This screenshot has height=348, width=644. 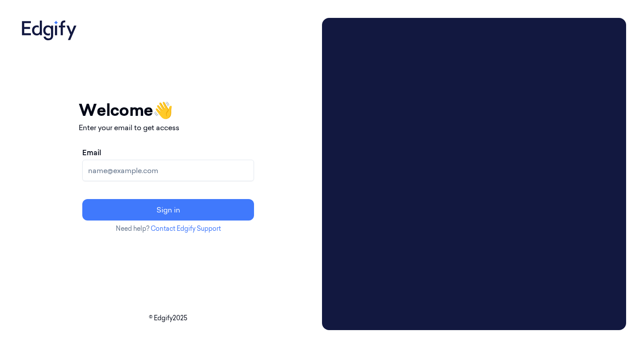 I want to click on p: Enter your email to get access, so click(x=168, y=128).